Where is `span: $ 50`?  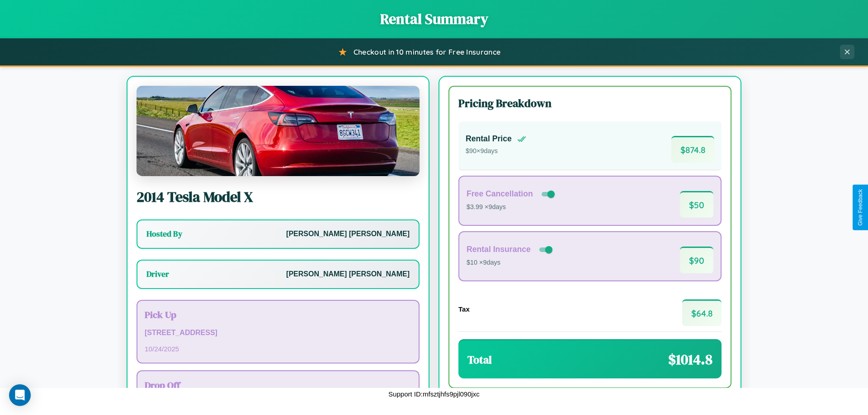 span: $ 50 is located at coordinates (697, 204).